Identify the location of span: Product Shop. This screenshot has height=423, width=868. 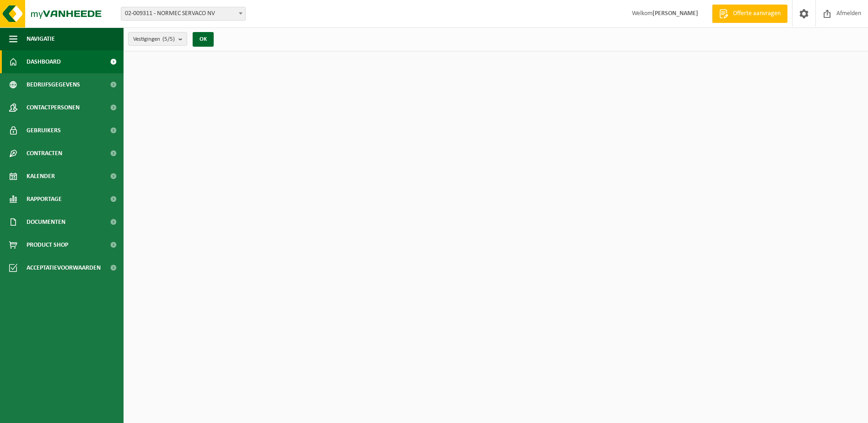
(47, 245).